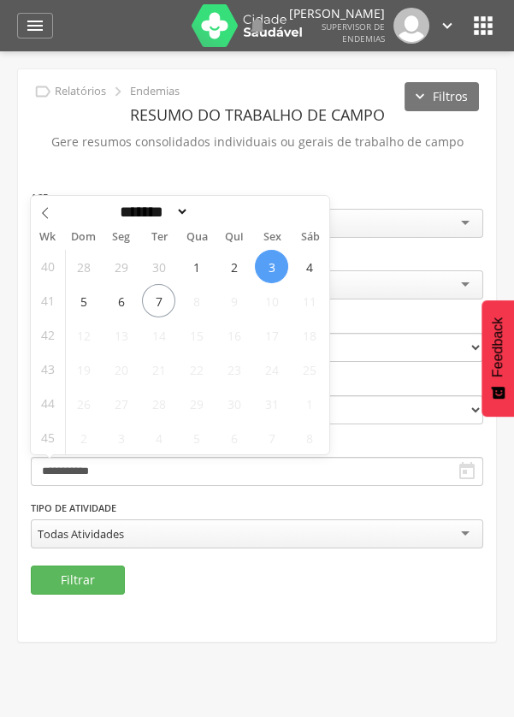 This screenshot has height=717, width=514. Describe the element at coordinates (48, 369) in the screenshot. I see `span: 43` at that location.